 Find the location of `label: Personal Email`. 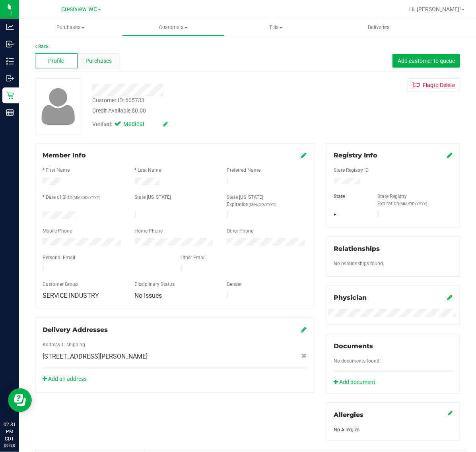

label: Personal Email is located at coordinates (59, 257).